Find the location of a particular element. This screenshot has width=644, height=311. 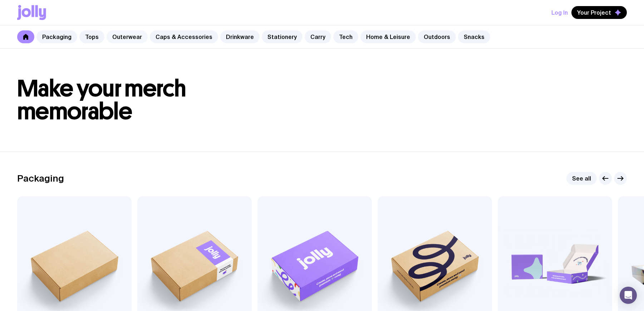

a: Tech is located at coordinates (346, 37).